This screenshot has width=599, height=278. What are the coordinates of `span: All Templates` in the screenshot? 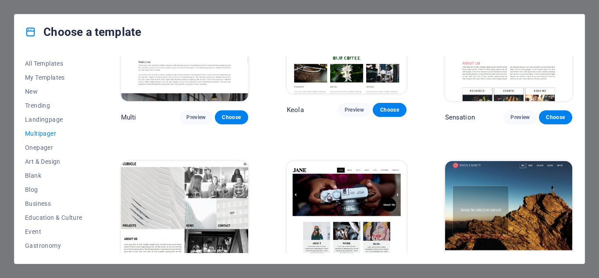 It's located at (53, 64).